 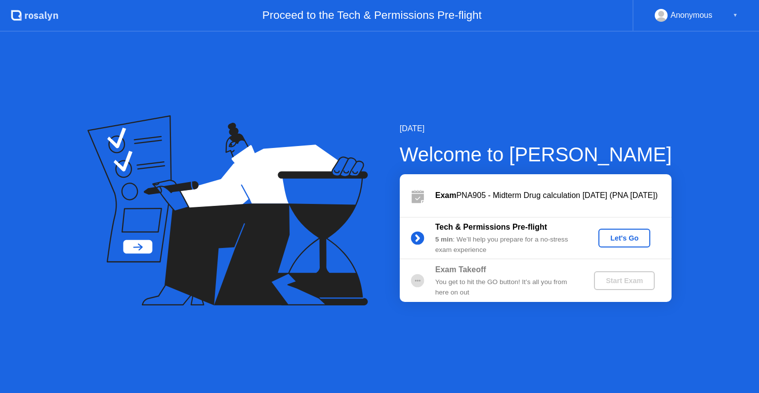 What do you see at coordinates (507, 287) in the screenshot?
I see `div: You get to hit the GO button! It’s all you from here on out` at bounding box center [507, 287].